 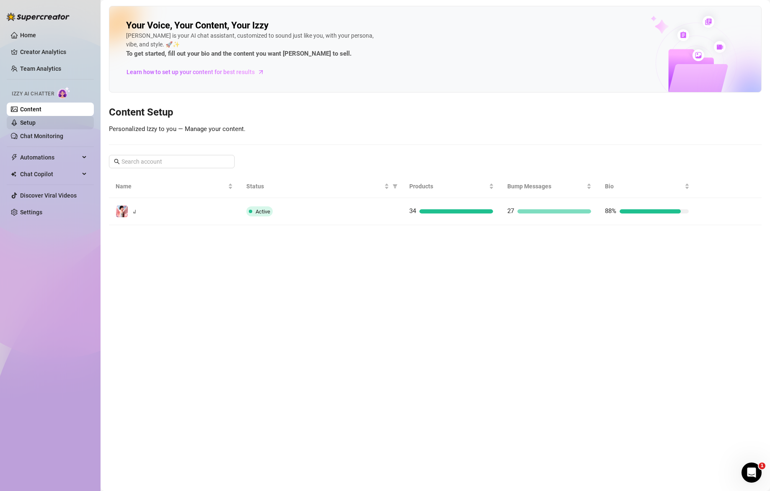 I want to click on a: Chat Monitoring, so click(x=41, y=136).